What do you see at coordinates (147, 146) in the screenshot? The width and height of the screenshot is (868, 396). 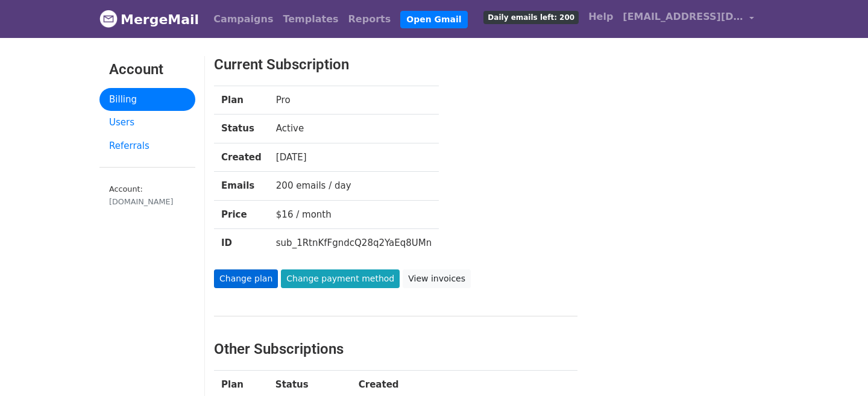 I see `a: Referrals` at bounding box center [147, 146].